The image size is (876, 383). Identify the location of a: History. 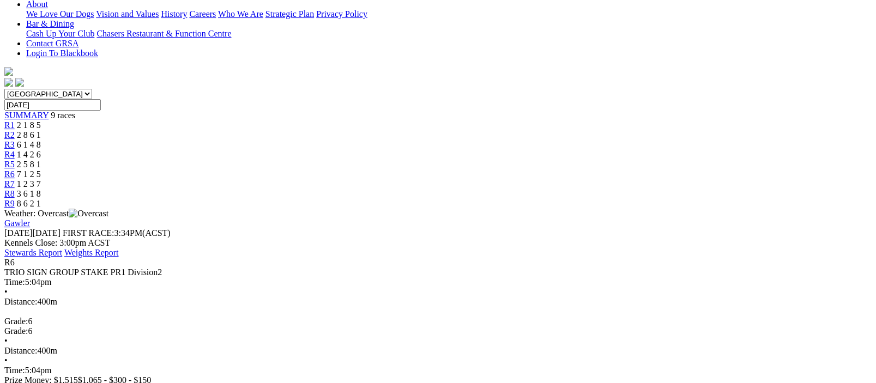
(174, 14).